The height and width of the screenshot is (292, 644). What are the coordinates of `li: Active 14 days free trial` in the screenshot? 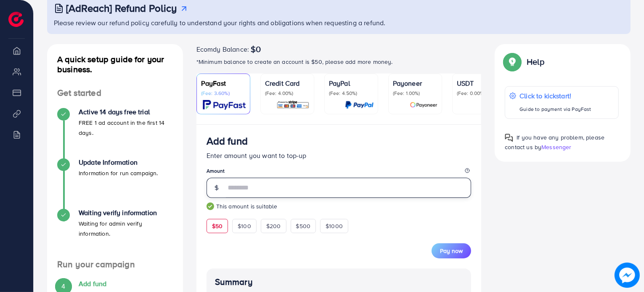 It's located at (115, 133).